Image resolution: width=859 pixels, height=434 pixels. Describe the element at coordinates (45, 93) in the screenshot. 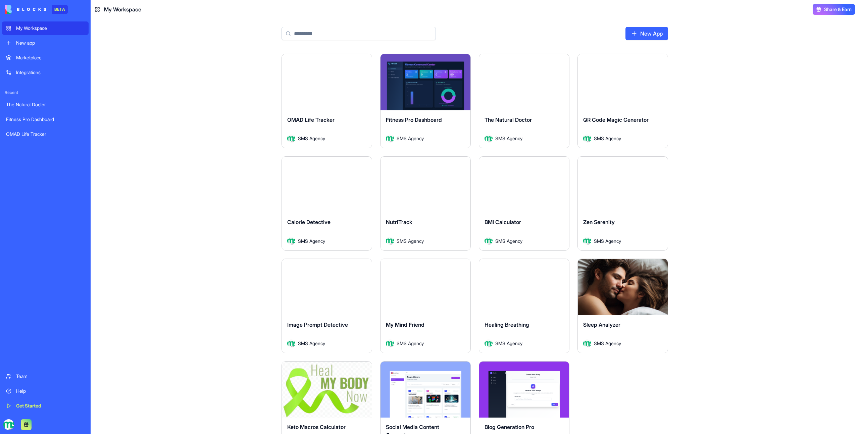

I see `span: Recent` at that location.